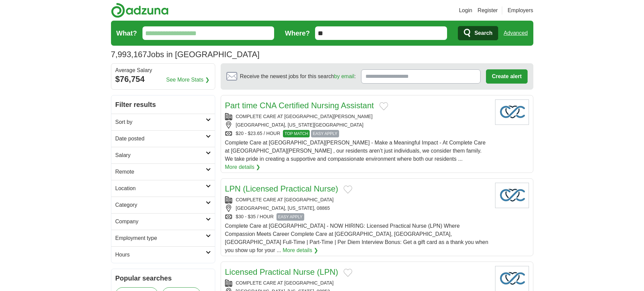 This screenshot has height=291, width=644. I want to click on h2: Company, so click(160, 221).